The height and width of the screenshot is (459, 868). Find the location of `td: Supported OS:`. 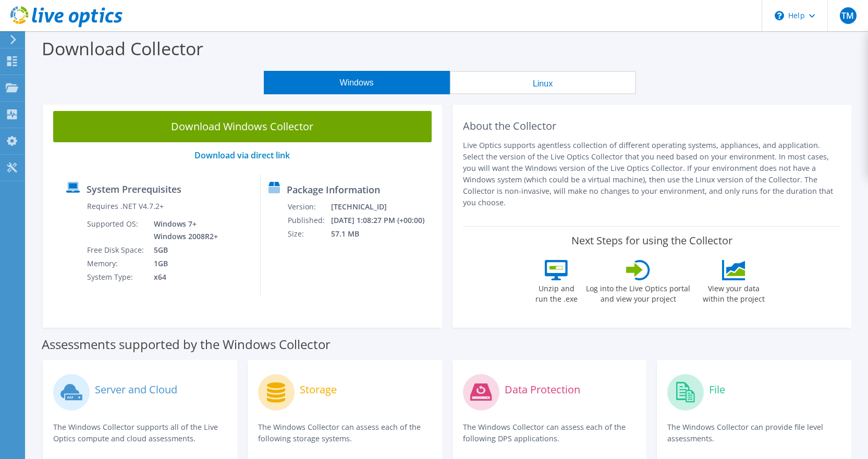

td: Supported OS: is located at coordinates (116, 230).